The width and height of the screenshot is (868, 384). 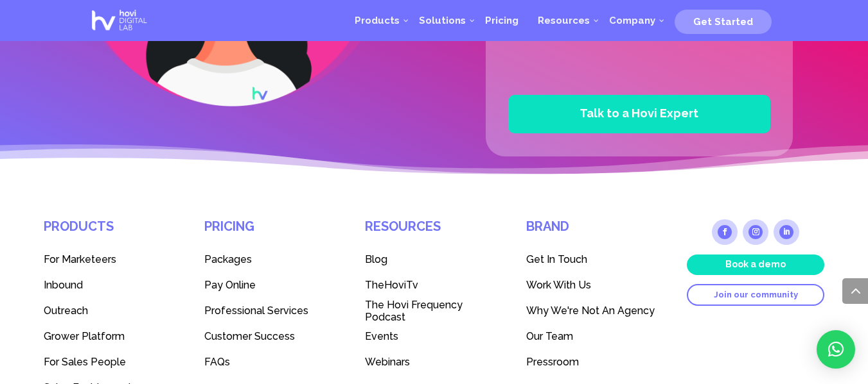 What do you see at coordinates (80, 260) in the screenshot?
I see `span: For Marketeers` at bounding box center [80, 260].